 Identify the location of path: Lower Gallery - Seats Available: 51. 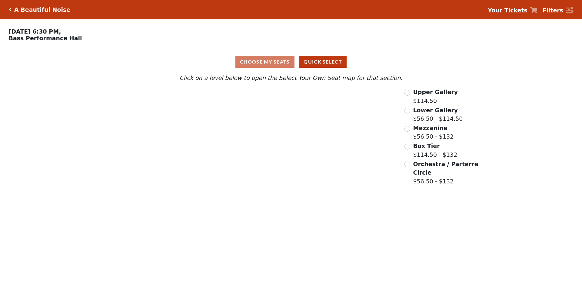
(215, 138).